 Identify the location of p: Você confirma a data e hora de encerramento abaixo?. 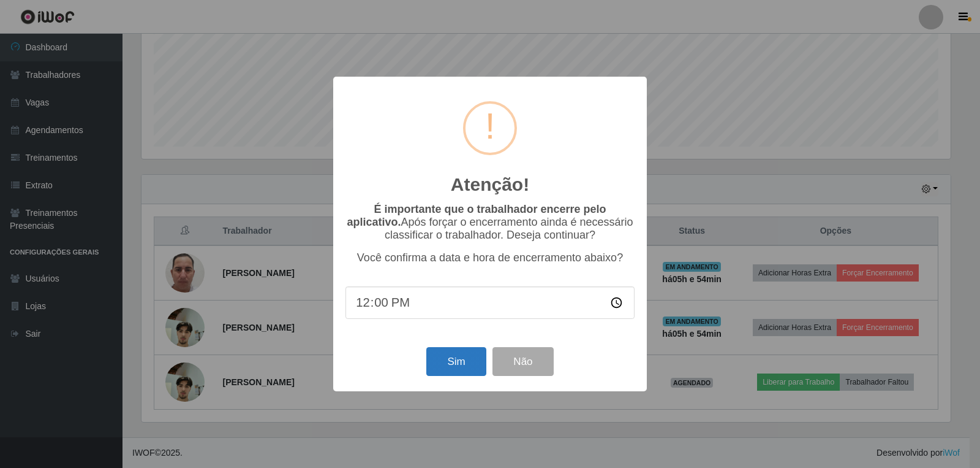
(490, 257).